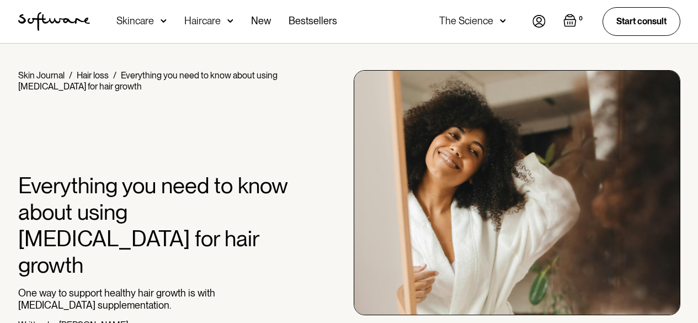  Describe the element at coordinates (641, 21) in the screenshot. I see `a: Start consult` at that location.